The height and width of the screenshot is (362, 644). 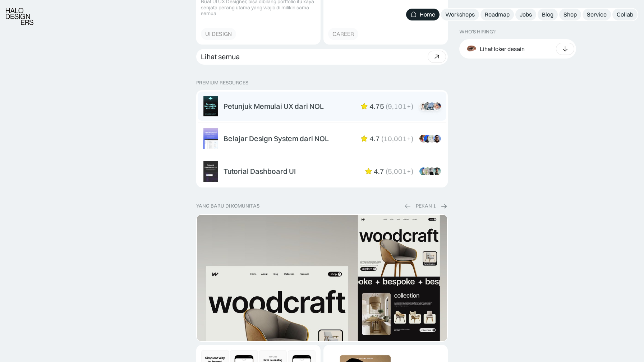 What do you see at coordinates (497, 14) in the screenshot?
I see `a: Roadmap` at bounding box center [497, 14].